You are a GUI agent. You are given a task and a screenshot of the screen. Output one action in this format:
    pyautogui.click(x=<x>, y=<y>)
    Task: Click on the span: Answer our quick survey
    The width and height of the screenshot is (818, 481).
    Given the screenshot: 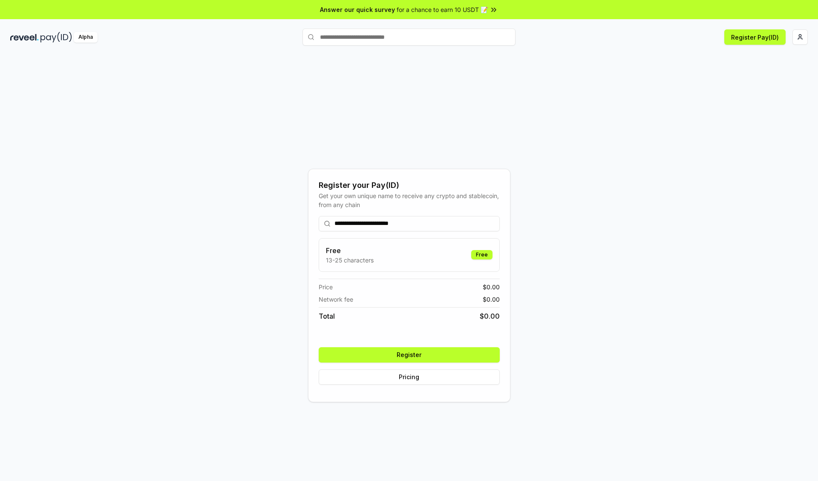 What is the action you would take?
    pyautogui.click(x=357, y=9)
    